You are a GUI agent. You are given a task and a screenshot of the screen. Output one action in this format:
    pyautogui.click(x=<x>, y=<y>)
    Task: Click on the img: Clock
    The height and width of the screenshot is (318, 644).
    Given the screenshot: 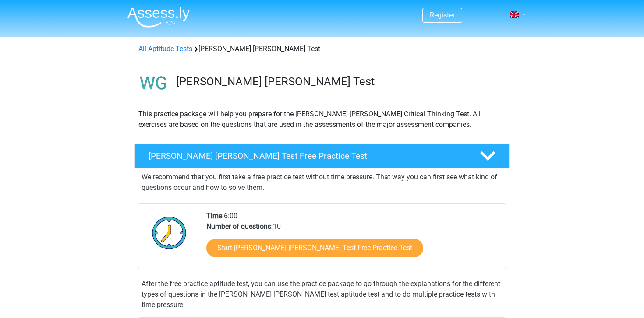 What is the action you would take?
    pyautogui.click(x=169, y=233)
    